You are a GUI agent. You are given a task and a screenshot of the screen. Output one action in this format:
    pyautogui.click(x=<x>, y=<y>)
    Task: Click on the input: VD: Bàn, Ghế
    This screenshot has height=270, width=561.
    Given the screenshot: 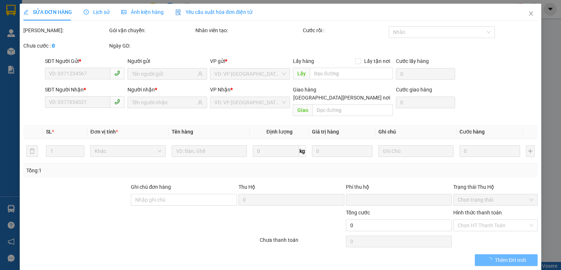 What is the action you would take?
    pyautogui.click(x=209, y=151)
    